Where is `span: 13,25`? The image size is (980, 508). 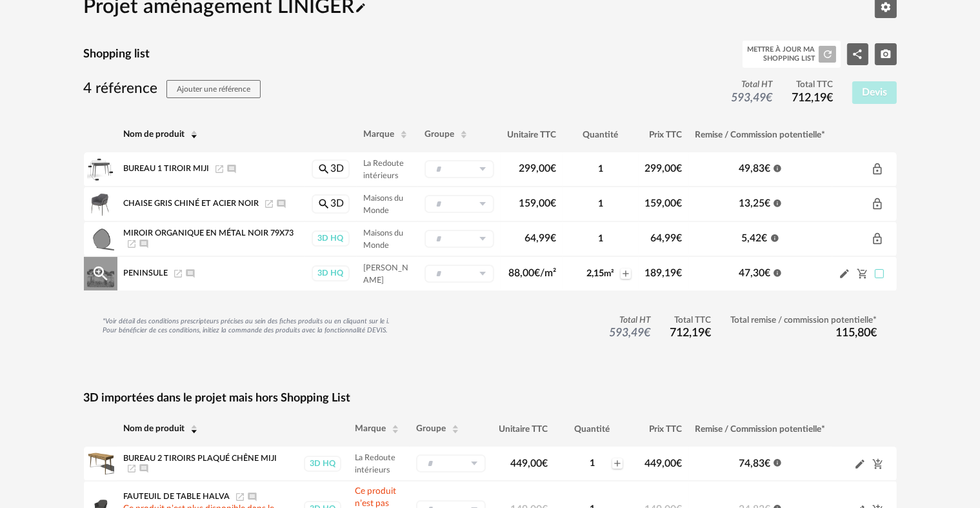 span: 13,25 is located at coordinates (755, 203).